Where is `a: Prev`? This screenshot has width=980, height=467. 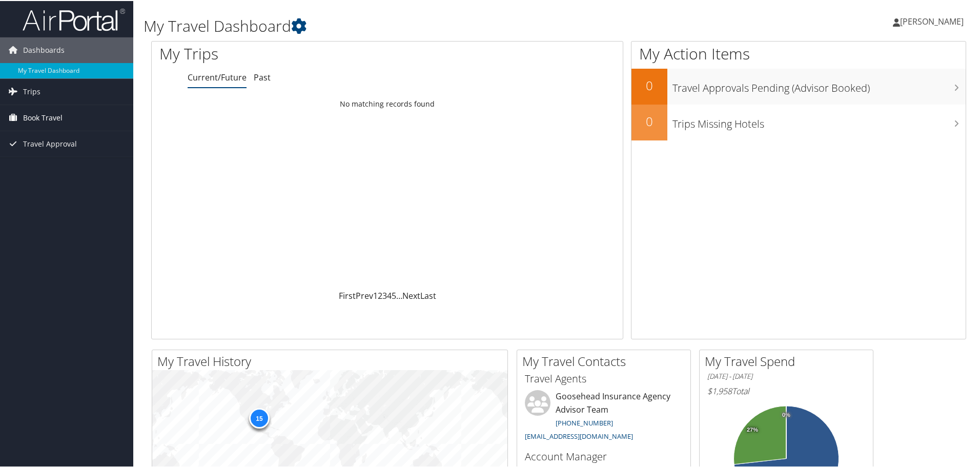 a: Prev is located at coordinates (365, 295).